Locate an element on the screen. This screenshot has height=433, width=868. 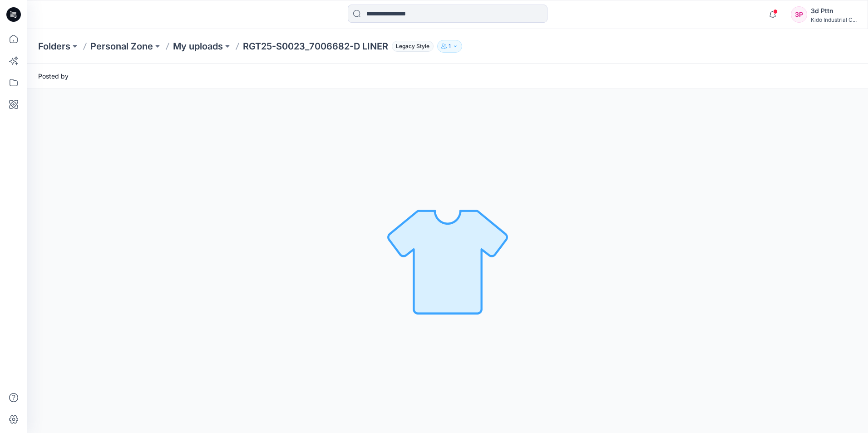
p: Personal Zone is located at coordinates (121, 46).